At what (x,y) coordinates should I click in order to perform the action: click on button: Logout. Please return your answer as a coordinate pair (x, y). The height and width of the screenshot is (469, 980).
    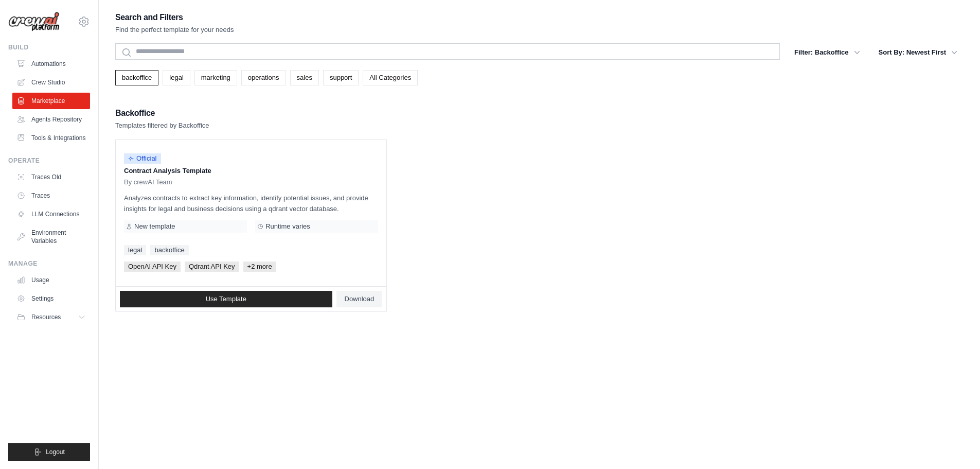
    Looking at the image, I should click on (49, 452).